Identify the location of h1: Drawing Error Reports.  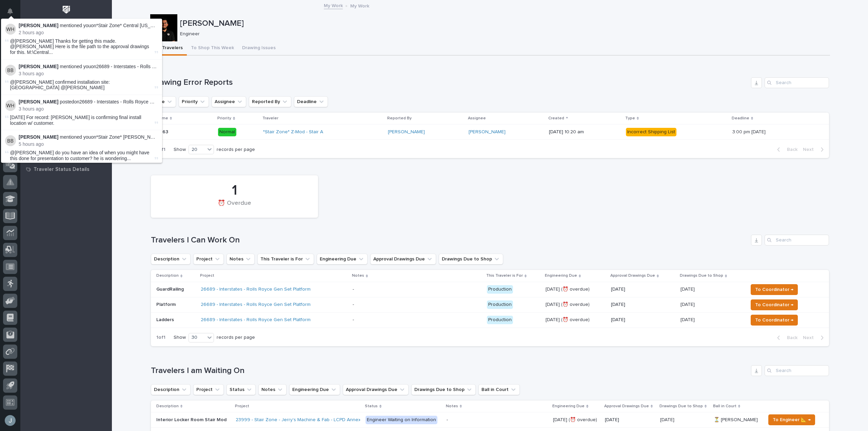
(449, 82).